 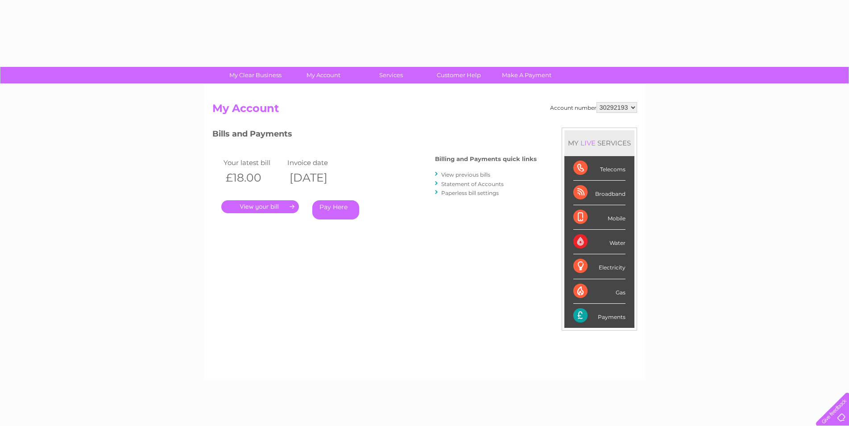 What do you see at coordinates (255, 75) in the screenshot?
I see `a: My Clear Business` at bounding box center [255, 75].